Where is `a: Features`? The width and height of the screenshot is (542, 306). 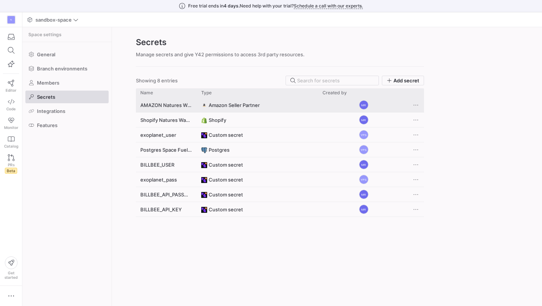
a: Features is located at coordinates (67, 125).